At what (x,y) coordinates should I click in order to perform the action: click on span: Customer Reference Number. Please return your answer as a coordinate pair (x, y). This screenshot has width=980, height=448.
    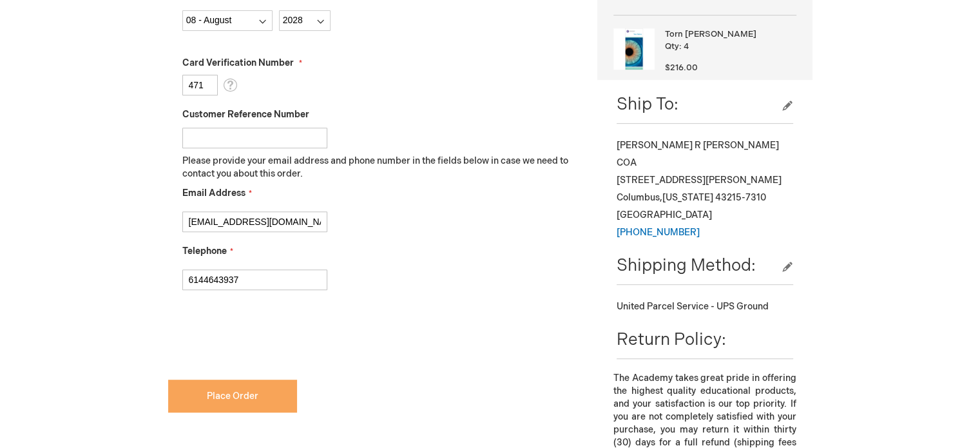
    Looking at the image, I should click on (245, 114).